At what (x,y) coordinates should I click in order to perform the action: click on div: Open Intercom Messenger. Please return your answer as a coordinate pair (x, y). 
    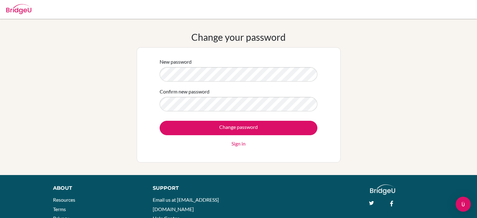
    Looking at the image, I should click on (463, 204).